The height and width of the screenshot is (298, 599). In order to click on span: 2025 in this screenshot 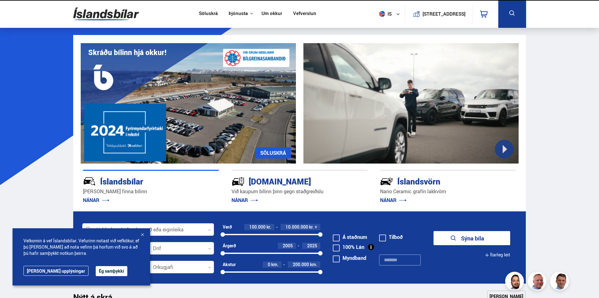, I will do `click(312, 245)`.